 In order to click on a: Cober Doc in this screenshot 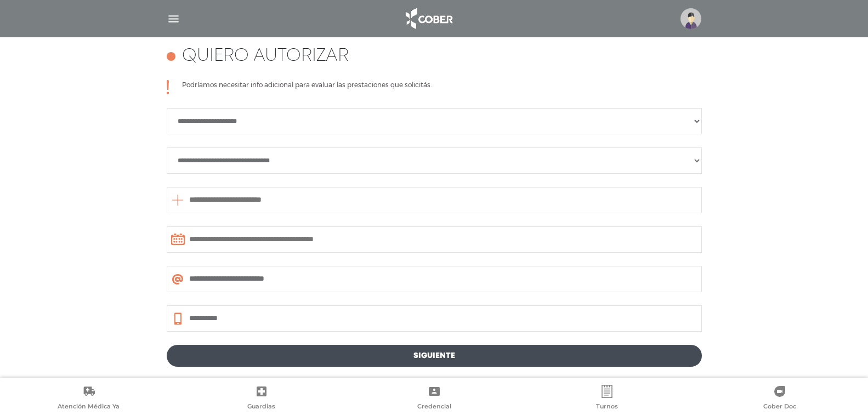, I will do `click(779, 398)`.